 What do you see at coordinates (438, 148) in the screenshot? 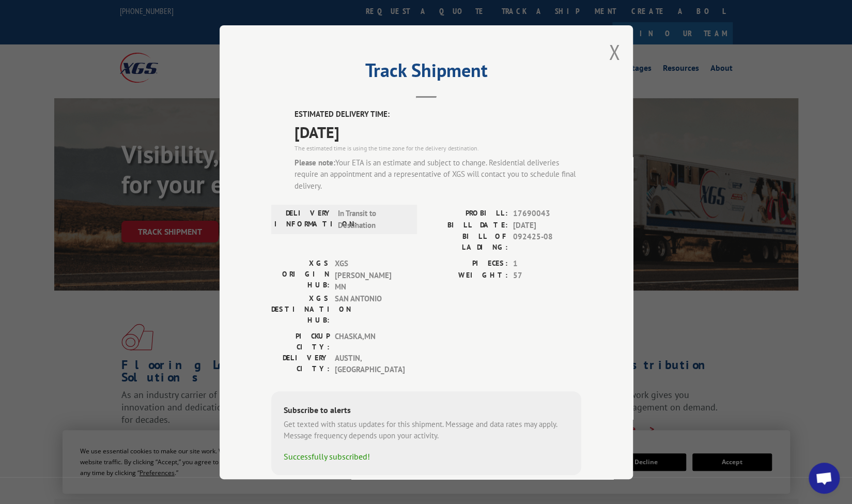
I see `div: The estimated time is using the time zone for the delivery destination.` at bounding box center [438, 148].